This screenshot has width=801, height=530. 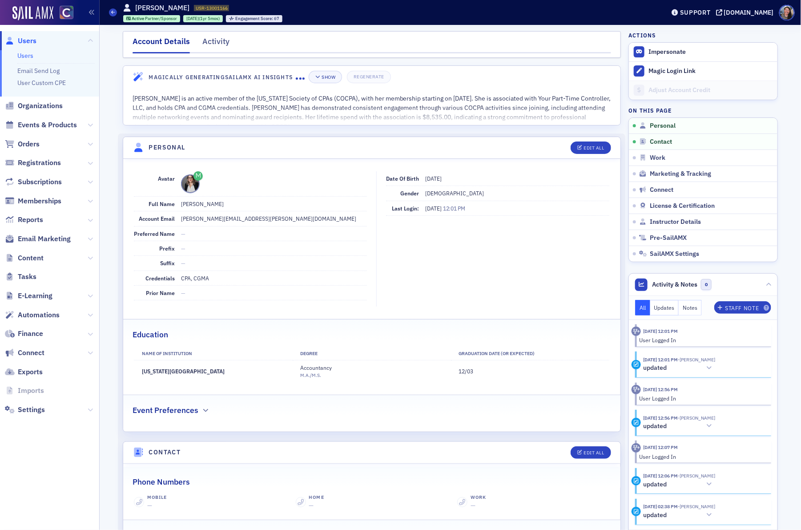 What do you see at coordinates (27, 41) in the screenshot?
I see `span: Users` at bounding box center [27, 41].